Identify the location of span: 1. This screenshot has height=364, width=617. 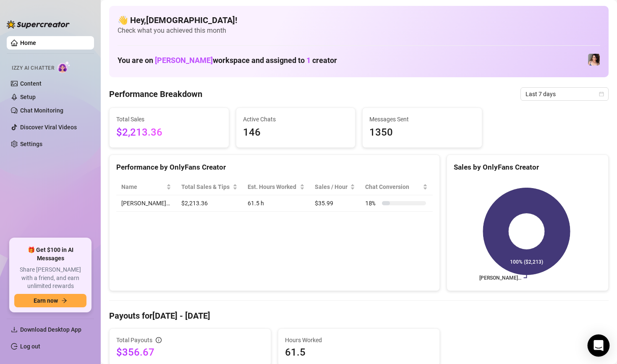
(309, 60).